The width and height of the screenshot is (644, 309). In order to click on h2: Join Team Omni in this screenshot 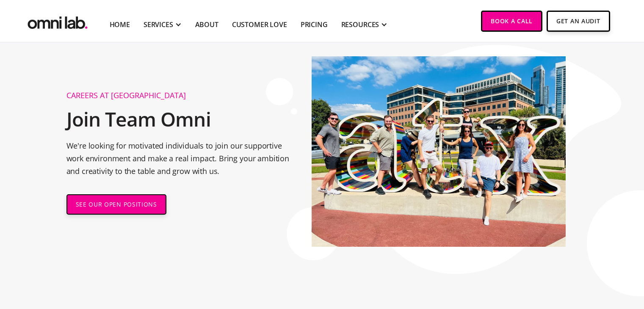, I will do `click(183, 119)`.